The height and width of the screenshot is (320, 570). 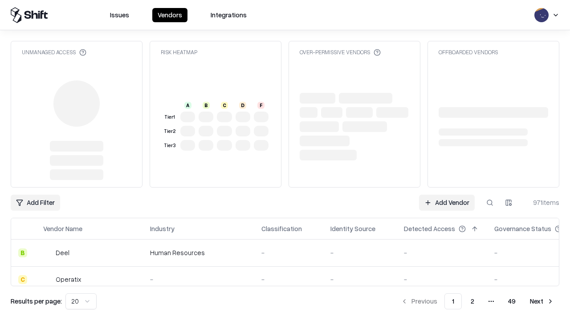 I want to click on div: Vendor Name, so click(x=63, y=229).